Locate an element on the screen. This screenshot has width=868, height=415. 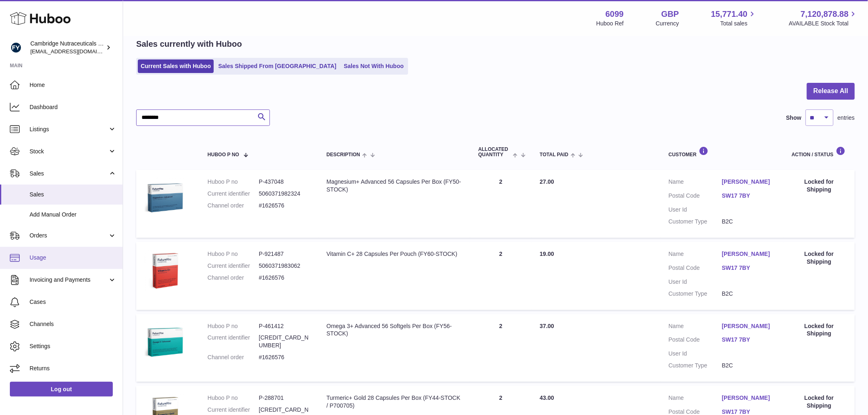
div: Turmeric+ Gold 28 Capsules Per Box (FY44-STOCK / P700705) is located at coordinates (394, 402).